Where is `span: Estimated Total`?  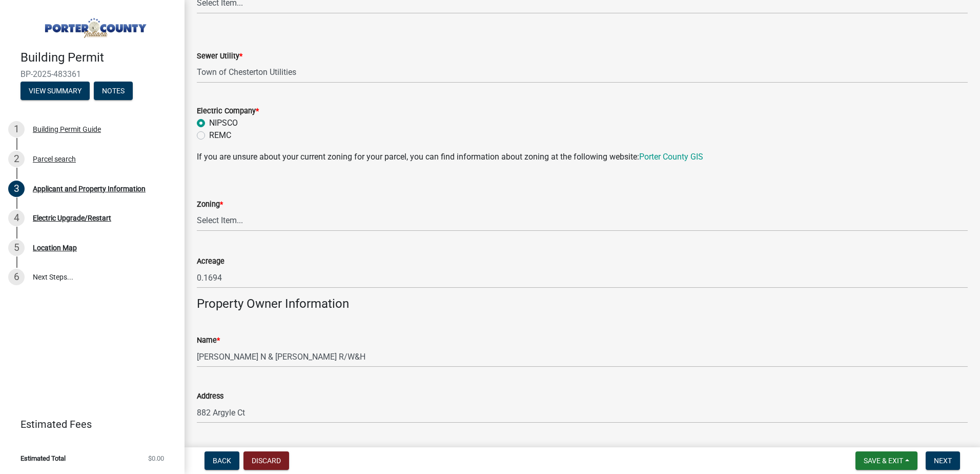 span: Estimated Total is located at coordinates (43, 458).